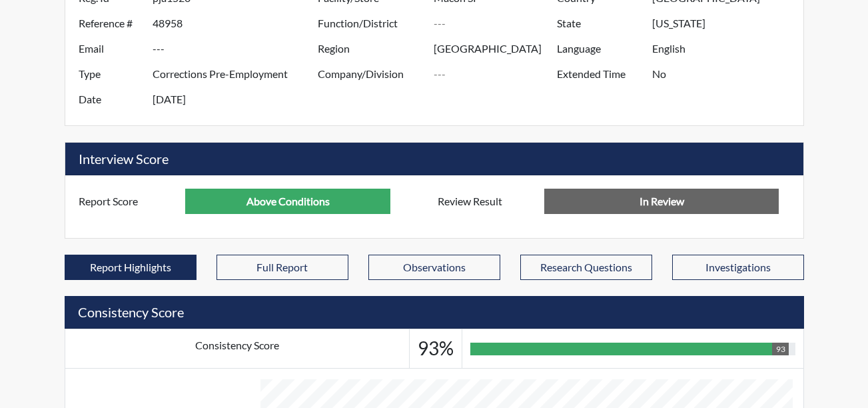  I want to click on h5: Consistency Score, so click(434, 312).